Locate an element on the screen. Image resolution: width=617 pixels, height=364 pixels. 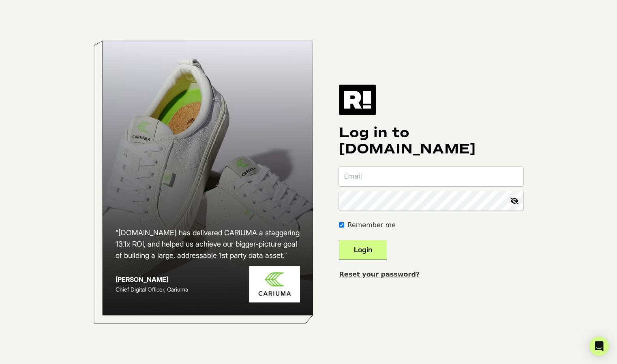
input: Email is located at coordinates (431, 176).